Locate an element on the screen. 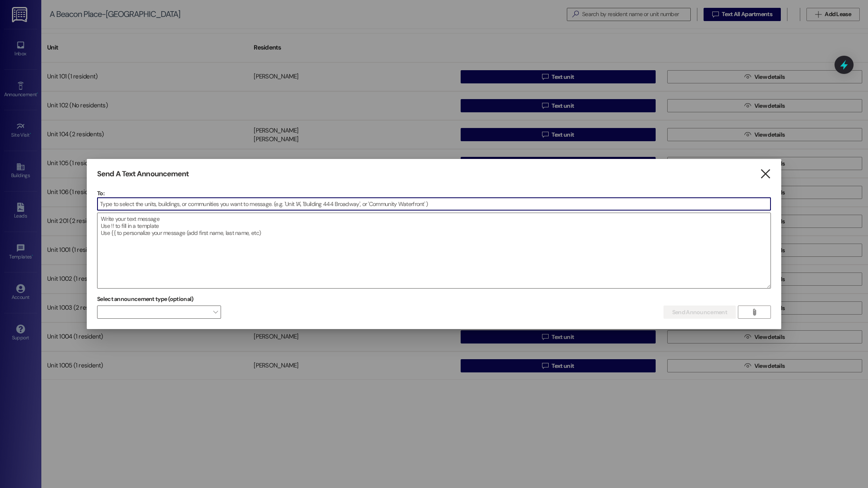 This screenshot has width=868, height=488. button: Send Announcement is located at coordinates (700, 312).